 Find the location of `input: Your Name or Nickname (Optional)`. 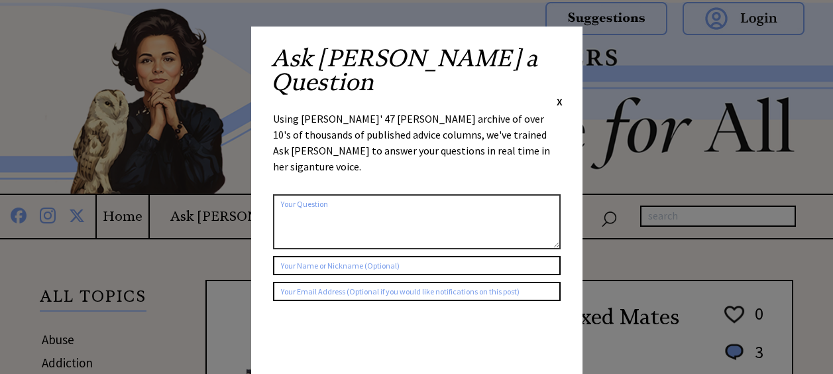

input: Your Name or Nickname (Optional) is located at coordinates (417, 265).